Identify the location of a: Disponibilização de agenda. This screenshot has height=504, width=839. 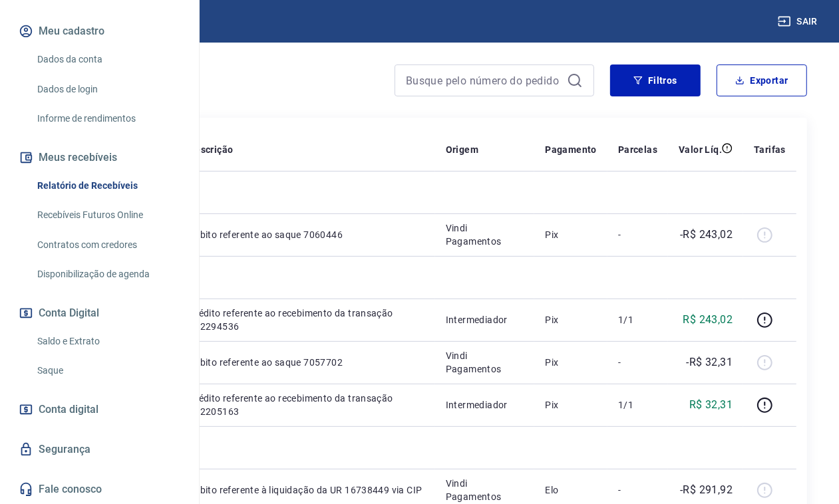
(107, 274).